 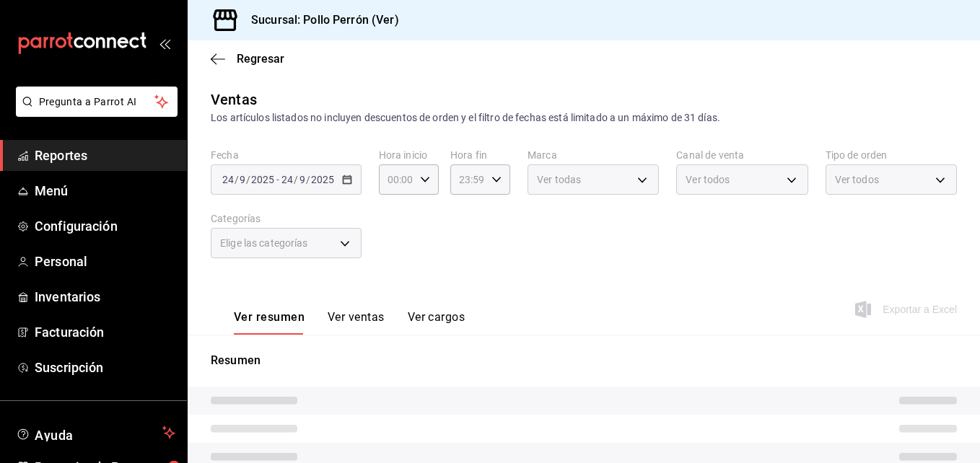 I want to click on span: Menú, so click(x=105, y=190).